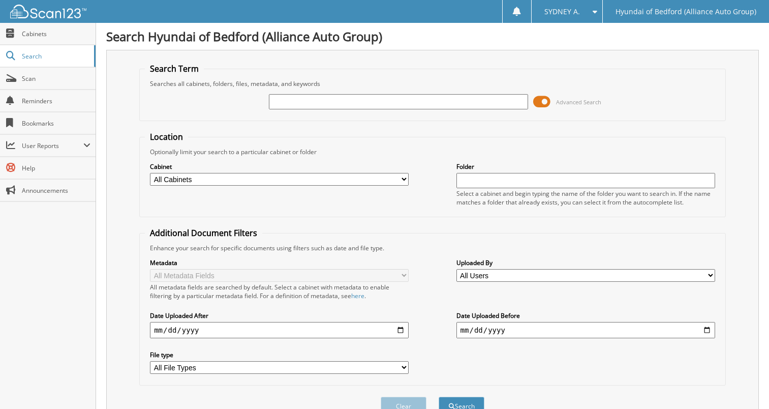 Image resolution: width=769 pixels, height=409 pixels. Describe the element at coordinates (56, 168) in the screenshot. I see `span: Help` at that location.